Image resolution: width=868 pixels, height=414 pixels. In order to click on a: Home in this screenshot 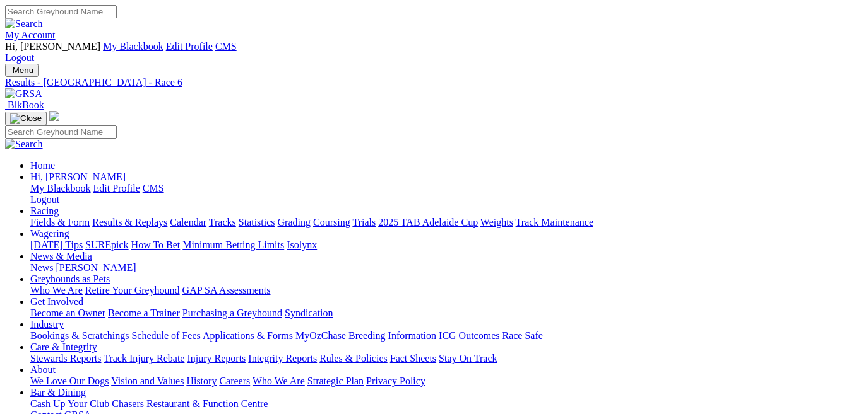, I will do `click(42, 165)`.